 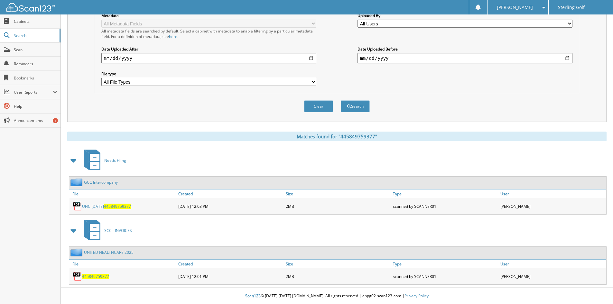 I want to click on span: Search, so click(x=35, y=35).